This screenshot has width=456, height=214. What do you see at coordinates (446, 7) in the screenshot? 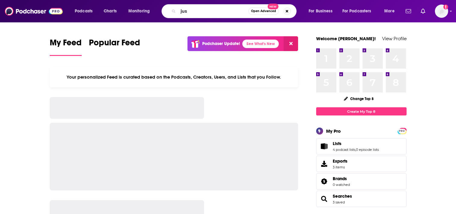
I see `svg: Add a profile image` at bounding box center [446, 7].